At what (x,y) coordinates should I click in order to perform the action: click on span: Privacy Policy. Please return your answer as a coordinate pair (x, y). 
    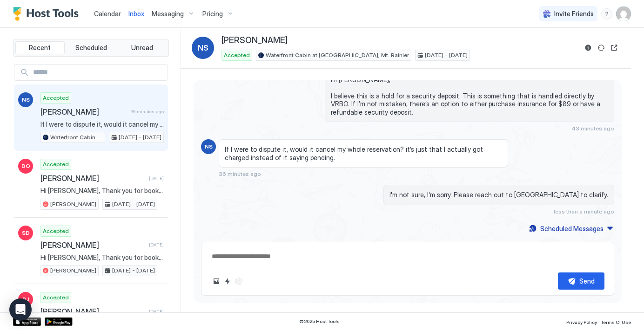
    Looking at the image, I should click on (582, 322).